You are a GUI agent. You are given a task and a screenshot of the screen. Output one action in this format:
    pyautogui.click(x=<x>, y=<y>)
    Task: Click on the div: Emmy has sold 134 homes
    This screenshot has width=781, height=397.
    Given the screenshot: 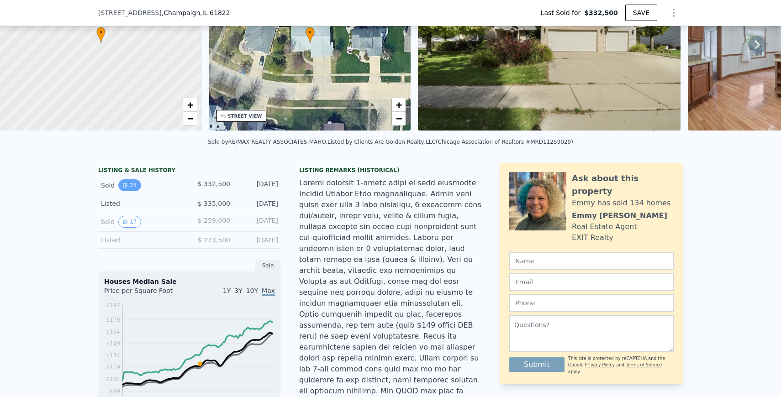 What is the action you would take?
    pyautogui.click(x=621, y=203)
    